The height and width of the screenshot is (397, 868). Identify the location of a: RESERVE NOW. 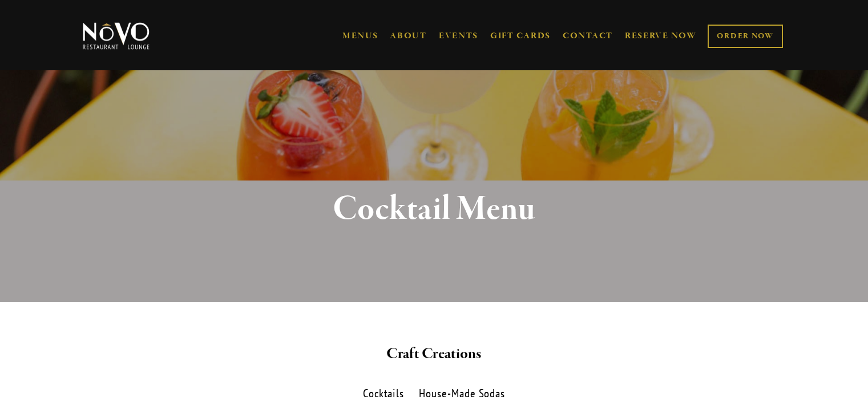
(661, 36).